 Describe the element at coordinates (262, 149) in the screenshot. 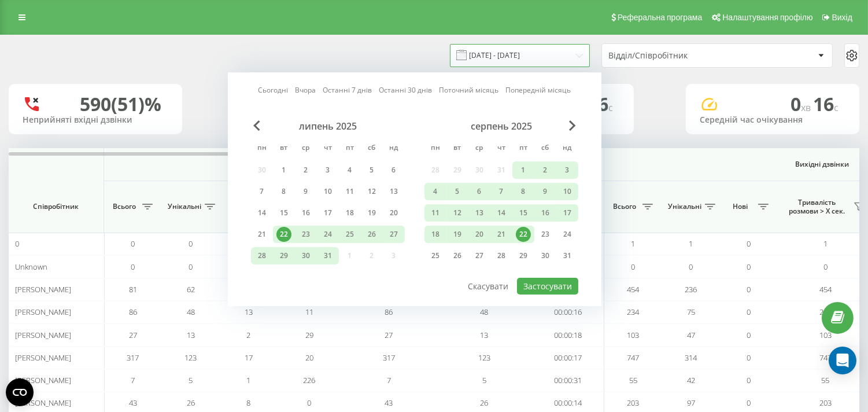

I see `abbr: понеділок` at that location.